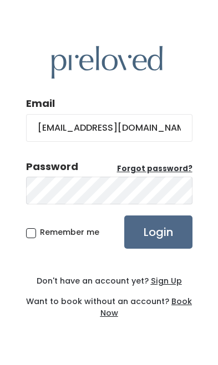  Describe the element at coordinates (69, 232) in the screenshot. I see `span: Remember me` at that location.